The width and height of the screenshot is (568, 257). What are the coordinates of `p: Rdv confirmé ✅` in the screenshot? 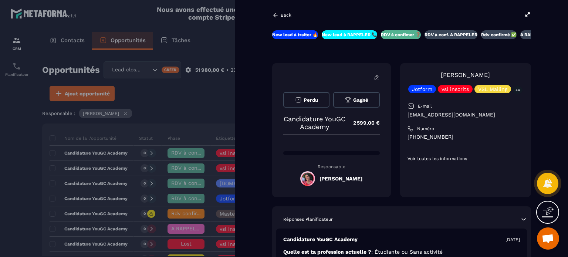 It's located at (499, 35).